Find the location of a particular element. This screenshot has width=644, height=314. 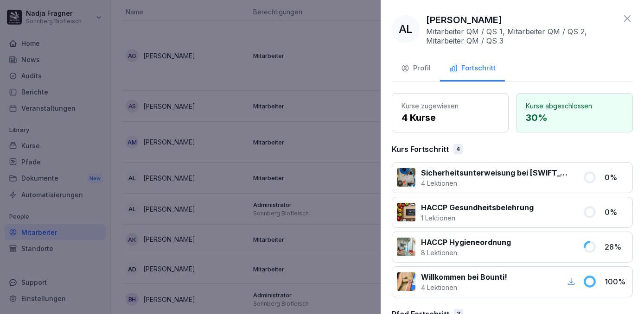

p: 100 % is located at coordinates (617, 282).